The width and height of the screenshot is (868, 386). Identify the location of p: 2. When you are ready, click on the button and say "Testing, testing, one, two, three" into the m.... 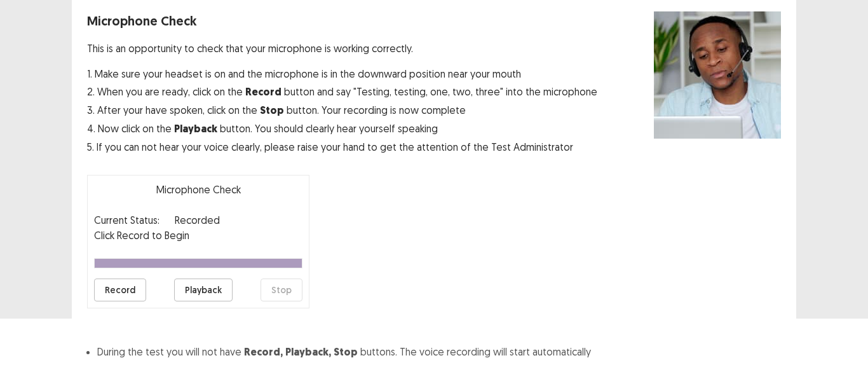
(342, 91).